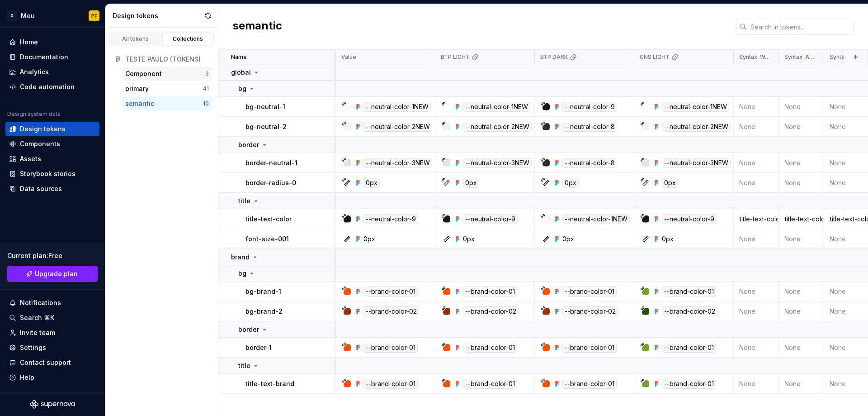 This screenshot has height=416, width=868. What do you see at coordinates (244, 201) in the screenshot?
I see `p: title` at bounding box center [244, 201].